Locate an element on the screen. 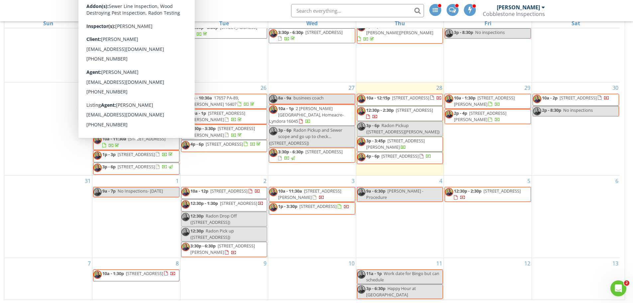  a: Go to September 8, 2025 is located at coordinates (177, 263).